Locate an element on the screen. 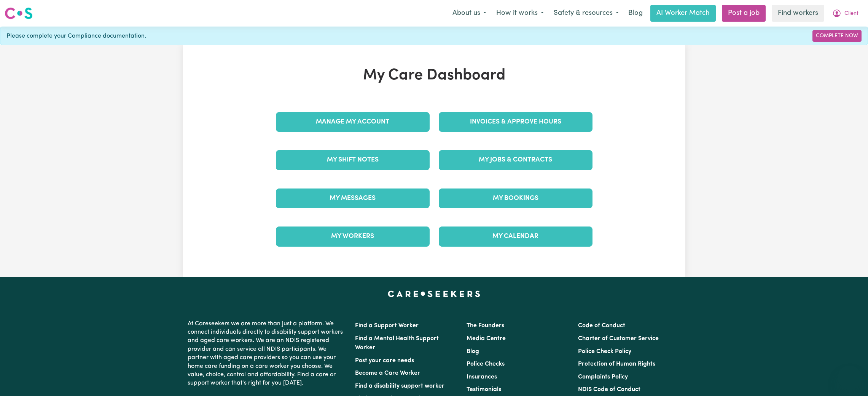  a: The Founders is located at coordinates (485, 325).